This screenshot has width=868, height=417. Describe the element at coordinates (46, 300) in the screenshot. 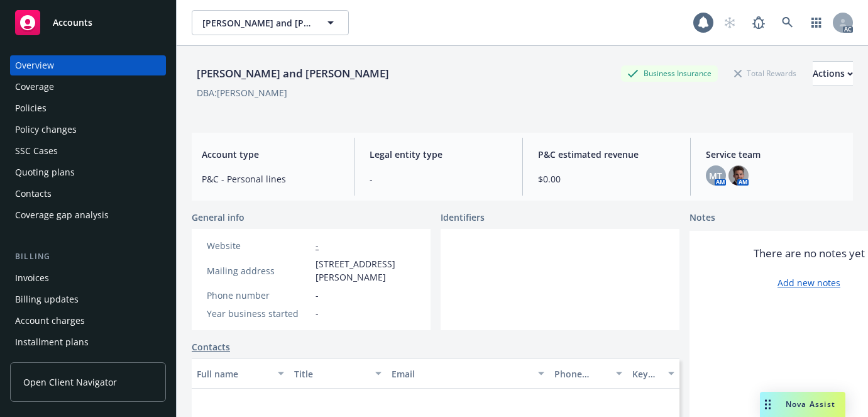

I see `div: Billing updates` at that location.